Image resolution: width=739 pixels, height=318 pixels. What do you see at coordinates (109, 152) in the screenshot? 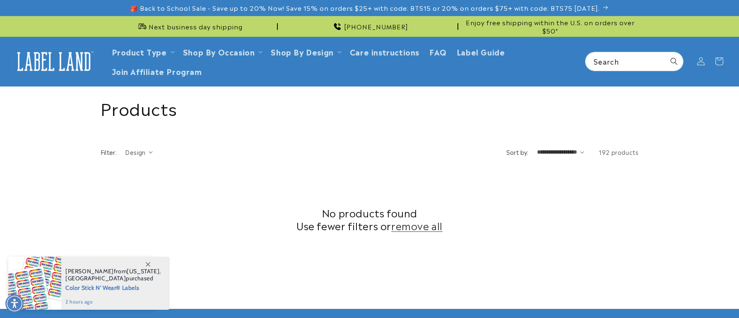
I see `h2: Filter:` at bounding box center [109, 152].